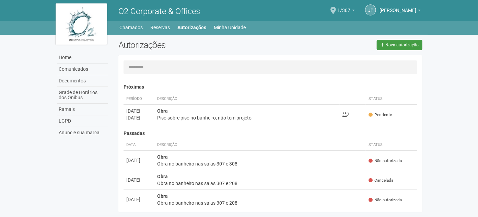 The image size is (478, 217). What do you see at coordinates (131, 27) in the screenshot?
I see `a: Chamados` at bounding box center [131, 27].